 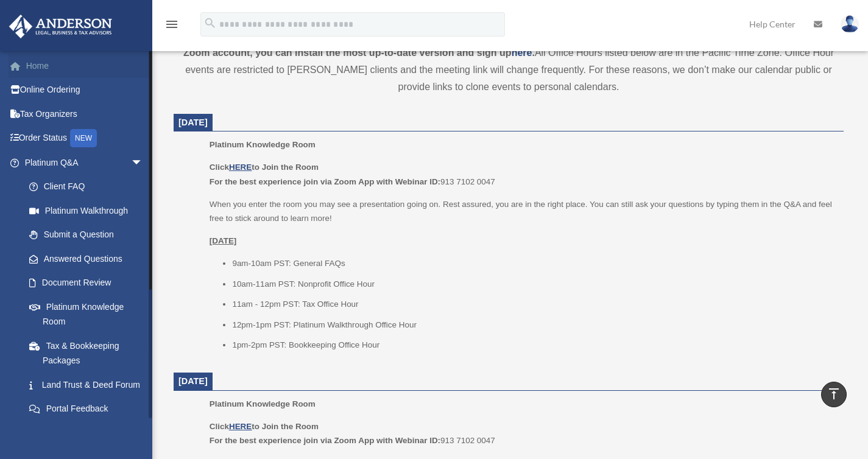 I want to click on a: Client FAQ, so click(x=89, y=187).